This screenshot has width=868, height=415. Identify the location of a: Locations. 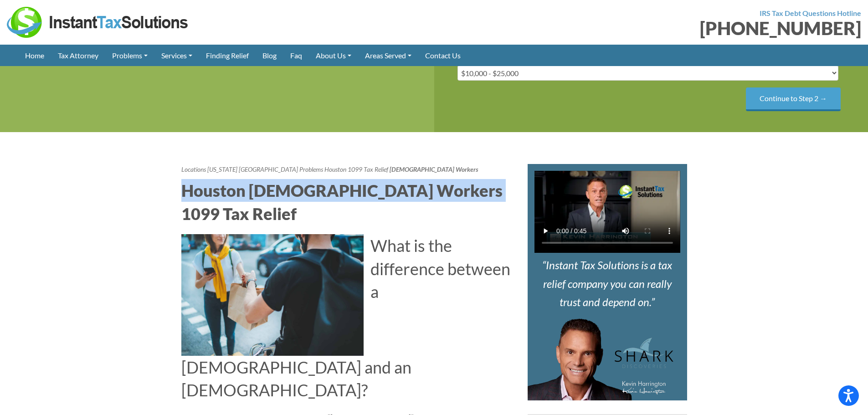
(194, 169).